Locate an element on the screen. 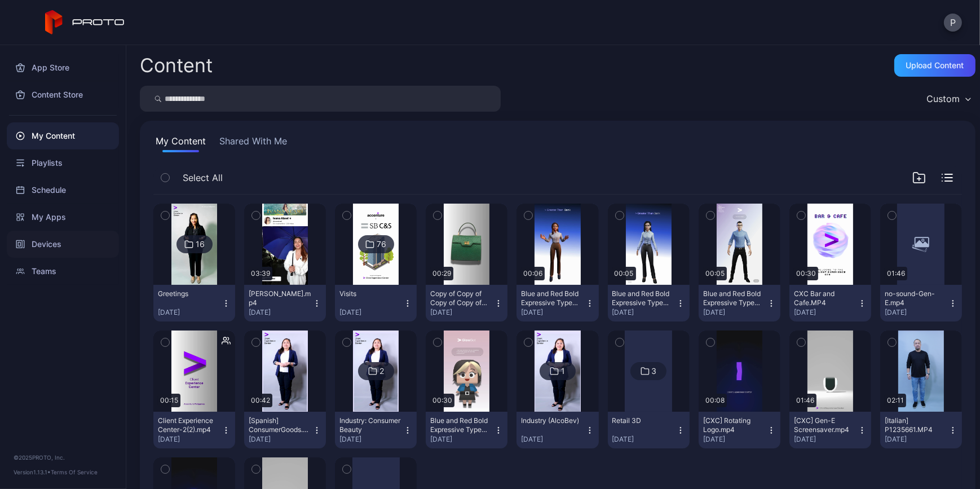 The height and width of the screenshot is (489, 980). div: Client Experience Center-2(2).mp4 is located at coordinates (189, 425).